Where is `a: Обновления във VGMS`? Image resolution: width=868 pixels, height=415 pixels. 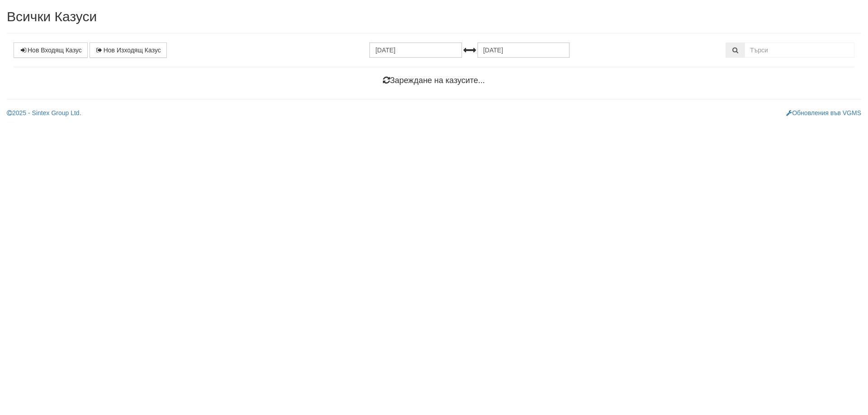
a: Обновления във VGMS is located at coordinates (824, 113).